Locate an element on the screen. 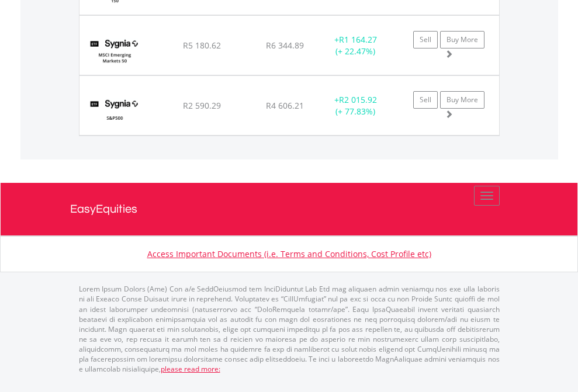 This screenshot has width=578, height=392. span: R6 344.89 is located at coordinates (285, 45).